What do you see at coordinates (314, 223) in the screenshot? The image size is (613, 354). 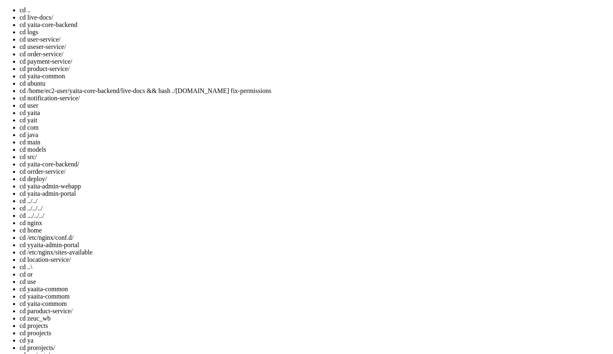 I see `li: cd nginx` at bounding box center [314, 223].